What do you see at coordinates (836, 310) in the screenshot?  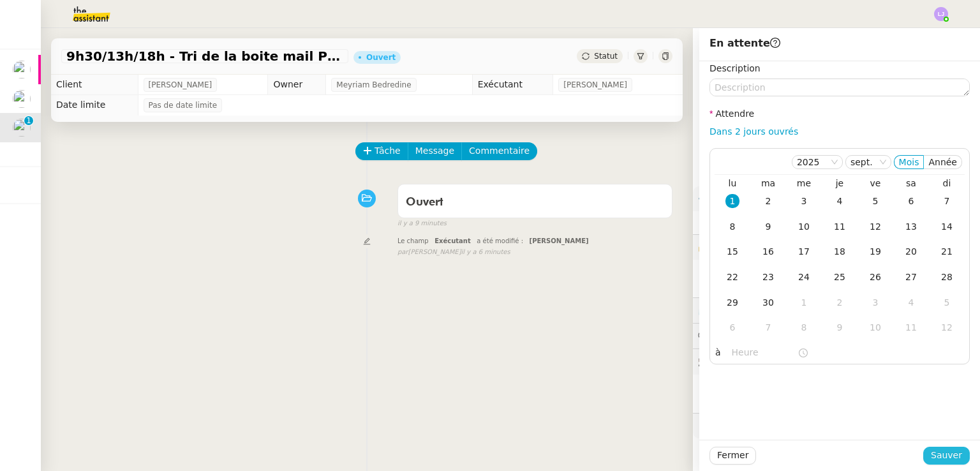 I see `div: ⏲️Tâches 0:00` at bounding box center [836, 310].